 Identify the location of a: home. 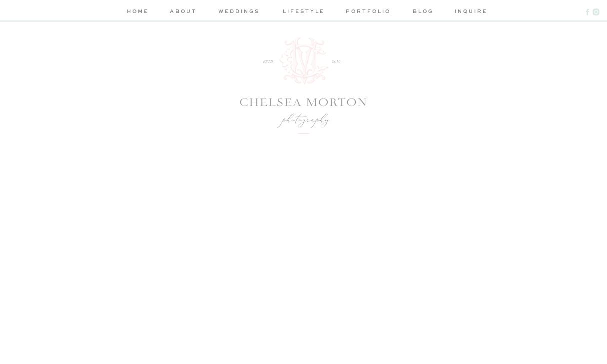
(138, 12).